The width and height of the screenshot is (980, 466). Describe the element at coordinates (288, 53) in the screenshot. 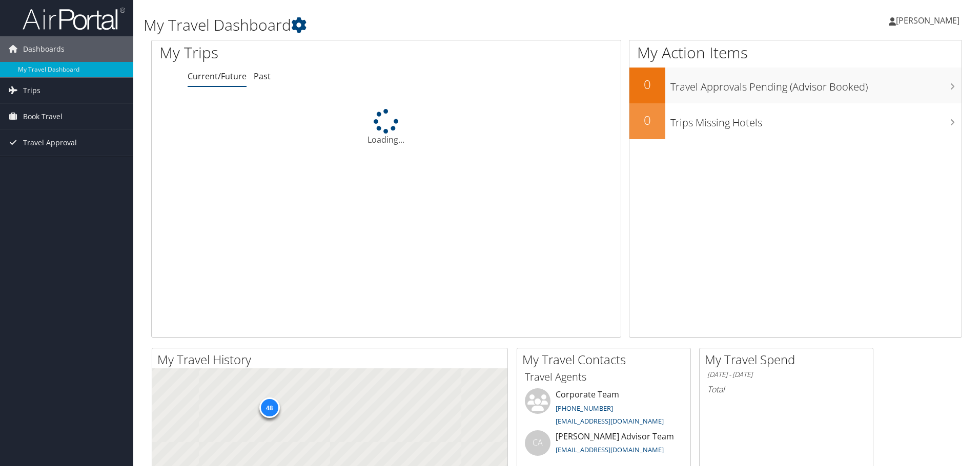

I see `h1: My Trips` at that location.